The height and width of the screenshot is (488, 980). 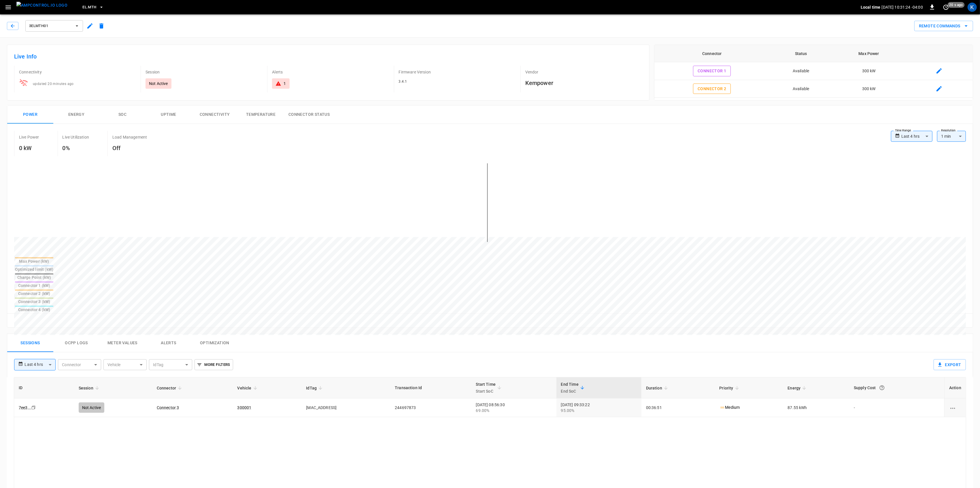 I want to click on th: ID, so click(x=44, y=388).